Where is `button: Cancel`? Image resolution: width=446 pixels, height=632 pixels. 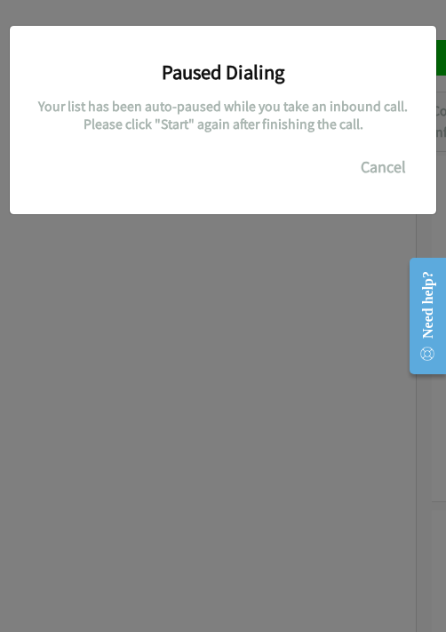
button: Cancel is located at coordinates (383, 167).